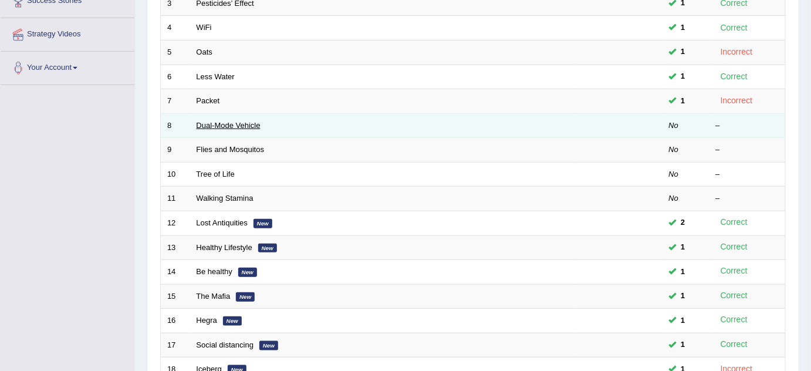 The image size is (811, 371). What do you see at coordinates (215, 76) in the screenshot?
I see `a: Less Water` at bounding box center [215, 76].